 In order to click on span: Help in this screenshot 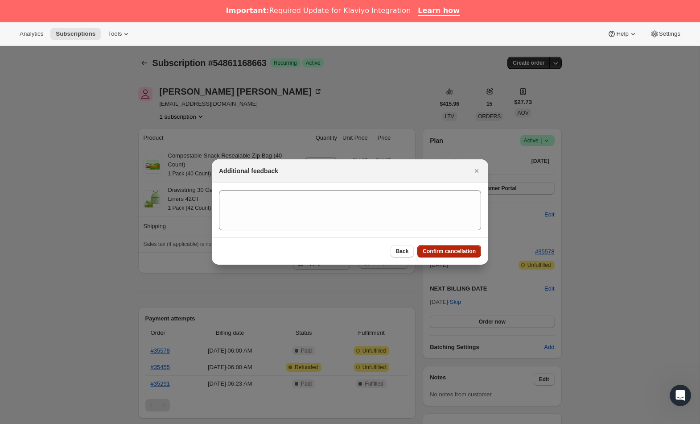, I will do `click(622, 34)`.